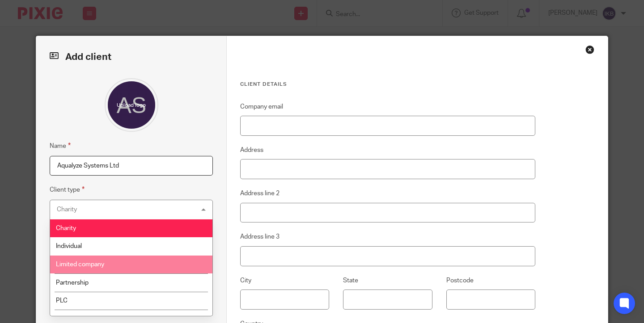 The image size is (644, 323). What do you see at coordinates (72, 283) in the screenshot?
I see `span: Partnership` at bounding box center [72, 283].